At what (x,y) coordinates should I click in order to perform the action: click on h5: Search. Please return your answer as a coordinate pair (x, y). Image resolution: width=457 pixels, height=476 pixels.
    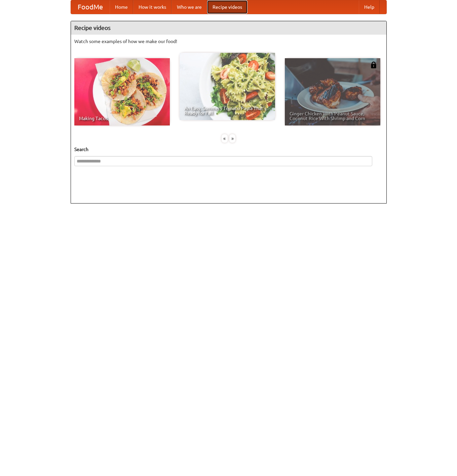
    Looking at the image, I should click on (228, 149).